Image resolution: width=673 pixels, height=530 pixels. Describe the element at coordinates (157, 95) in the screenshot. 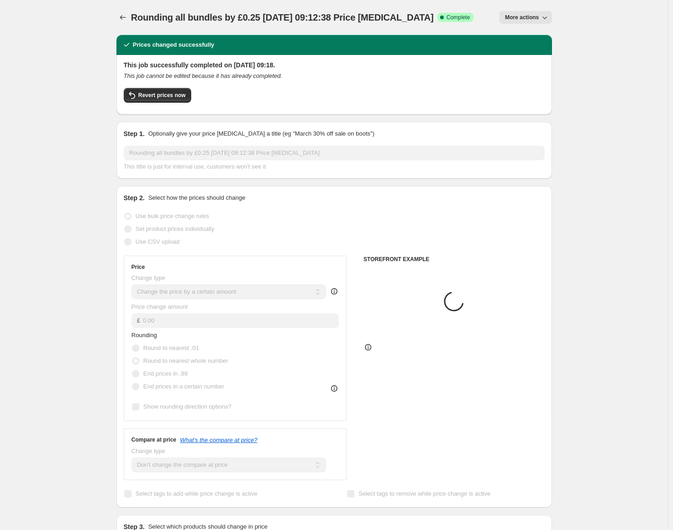

I see `button: Revert prices now` at that location.